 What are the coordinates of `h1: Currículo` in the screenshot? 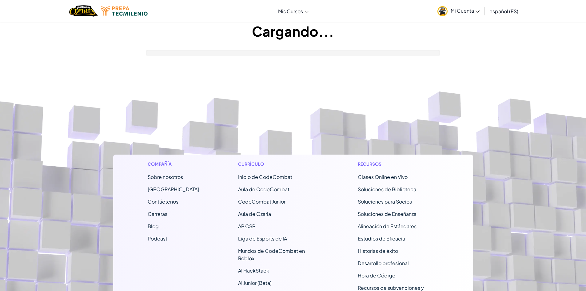 It's located at (278, 164).